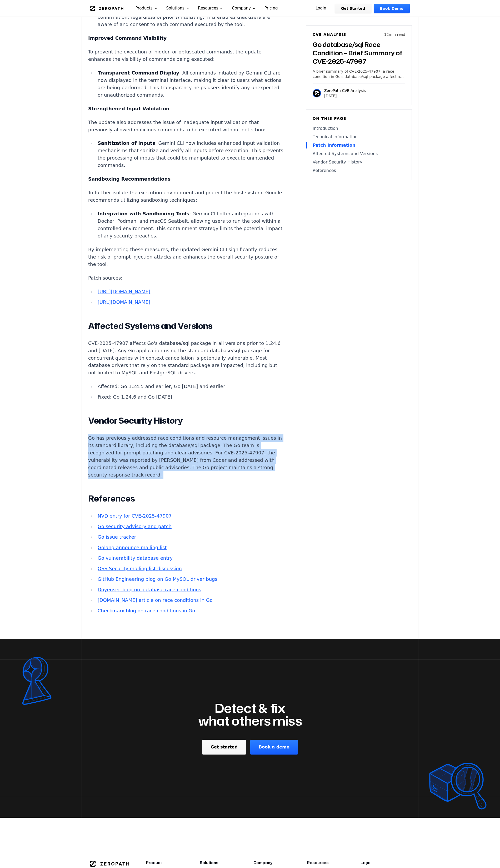 This screenshot has width=500, height=868. I want to click on h2: References, so click(186, 499).